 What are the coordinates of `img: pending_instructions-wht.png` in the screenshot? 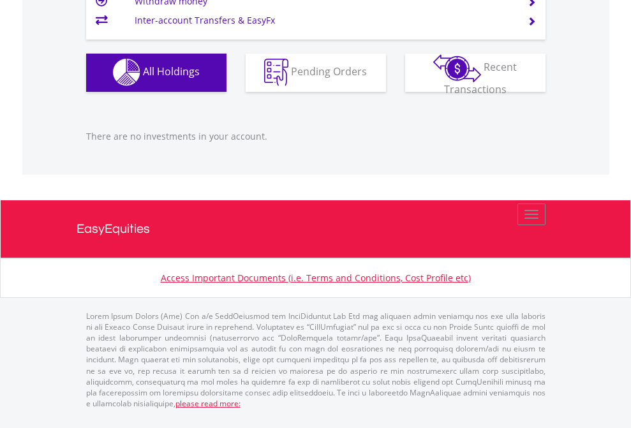 It's located at (276, 72).